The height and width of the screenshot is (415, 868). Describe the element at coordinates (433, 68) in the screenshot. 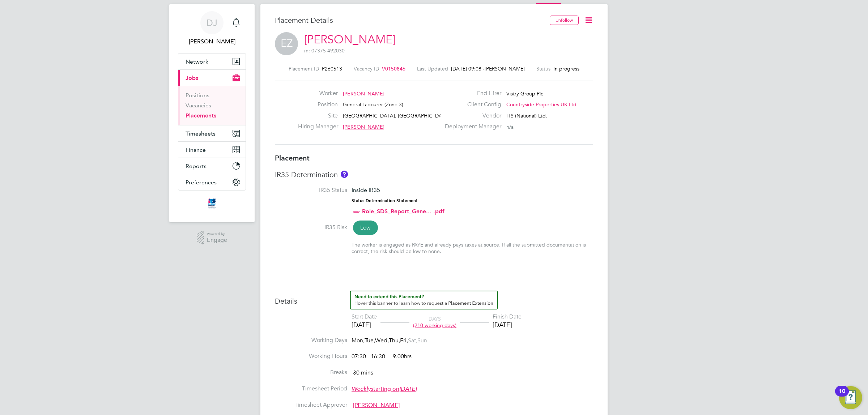

I see `label: Last Updated` at that location.